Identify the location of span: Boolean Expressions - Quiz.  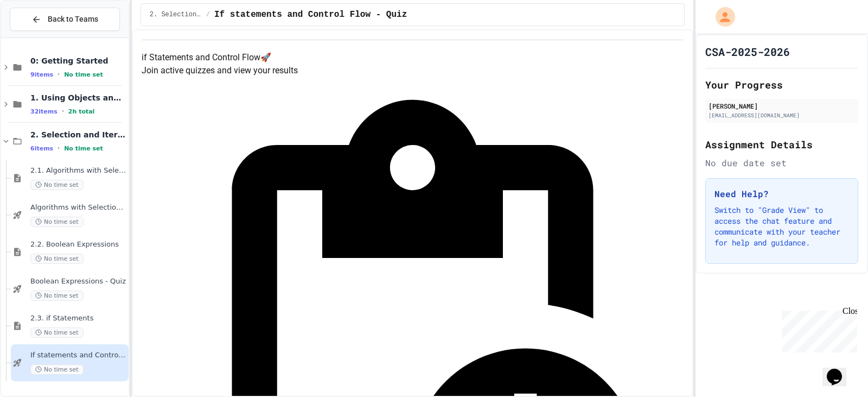
(78, 281).